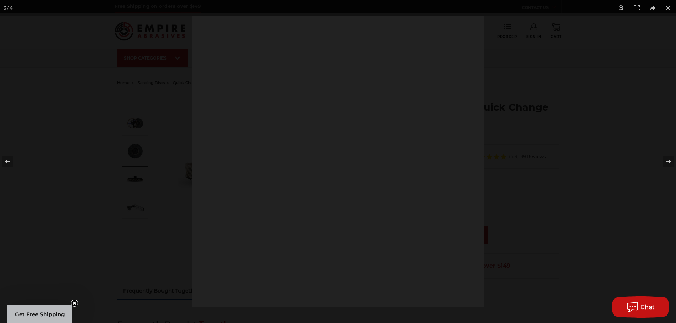  Describe the element at coordinates (40, 314) in the screenshot. I see `span: Get Free Shipping` at that location.